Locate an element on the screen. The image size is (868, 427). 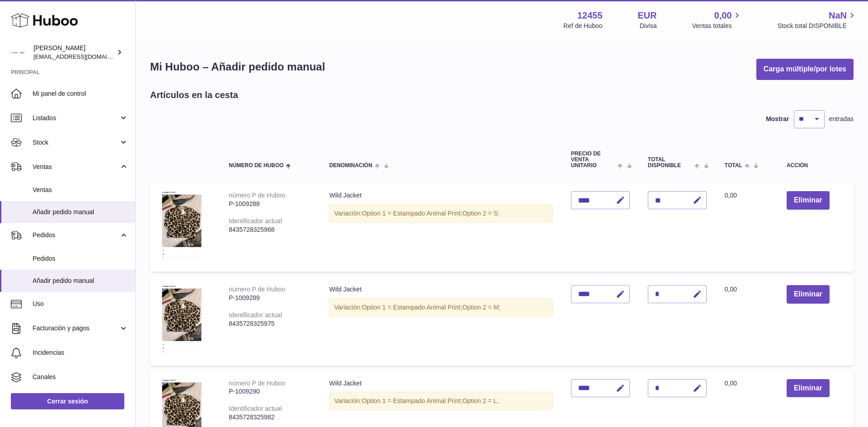
span: Uso is located at coordinates (80, 303).